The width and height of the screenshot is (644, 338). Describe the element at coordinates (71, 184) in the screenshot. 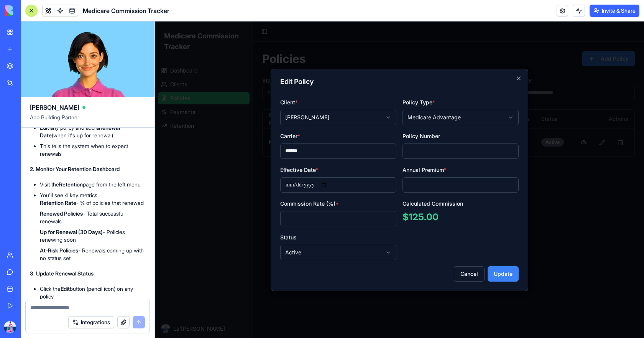

I see `strong: Retention` at that location.